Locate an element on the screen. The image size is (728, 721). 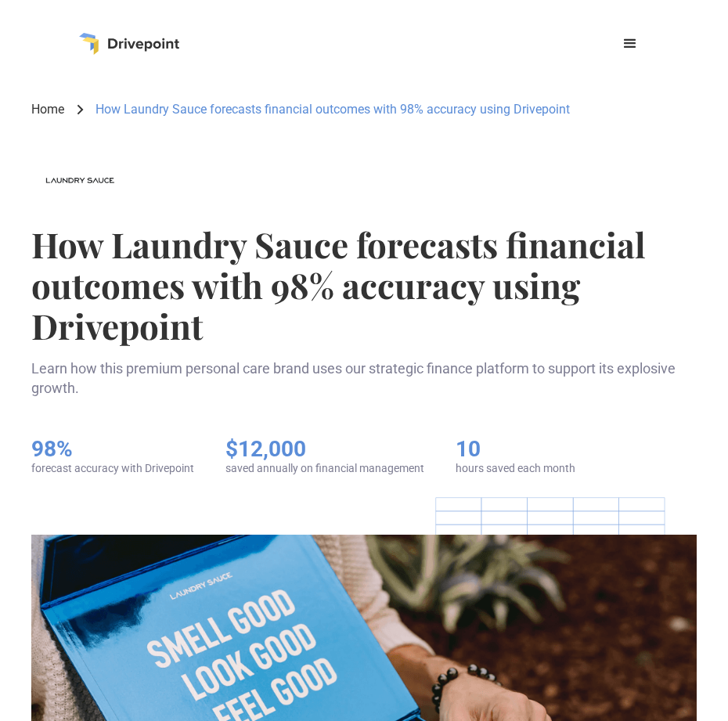
h5: $12,000 is located at coordinates (325, 449).